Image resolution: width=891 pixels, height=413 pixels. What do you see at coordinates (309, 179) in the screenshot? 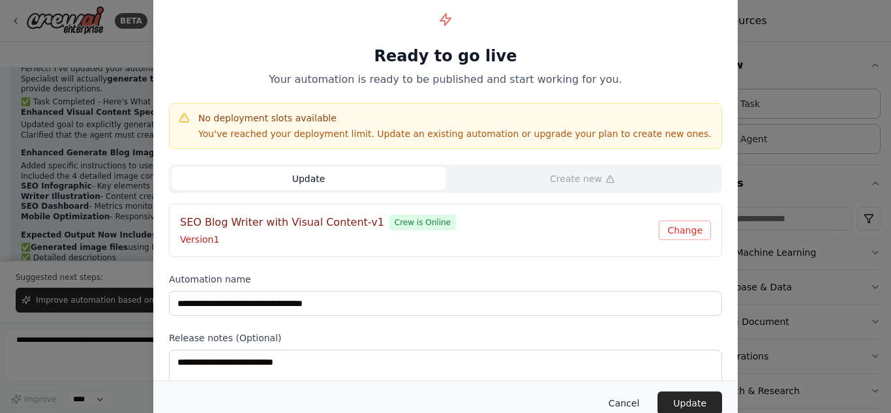
I see `button: Update` at bounding box center [309, 179].